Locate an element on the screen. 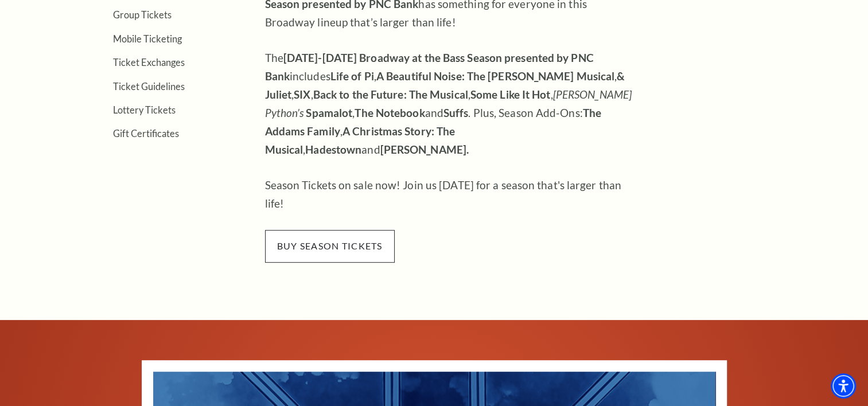 This screenshot has height=406, width=868. a: Ticket Guidelines is located at coordinates (149, 86).